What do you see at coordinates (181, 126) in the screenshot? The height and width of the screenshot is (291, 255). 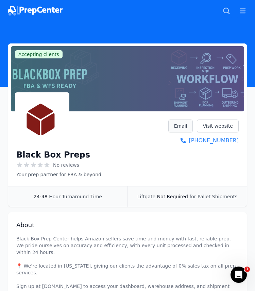 I see `a: Email` at bounding box center [181, 126].